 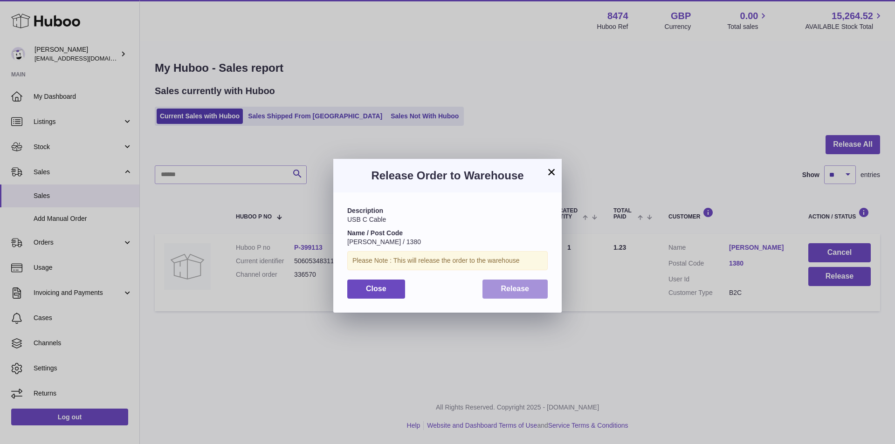 What do you see at coordinates (375, 233) in the screenshot?
I see `strong: Name / Post Code` at bounding box center [375, 233].